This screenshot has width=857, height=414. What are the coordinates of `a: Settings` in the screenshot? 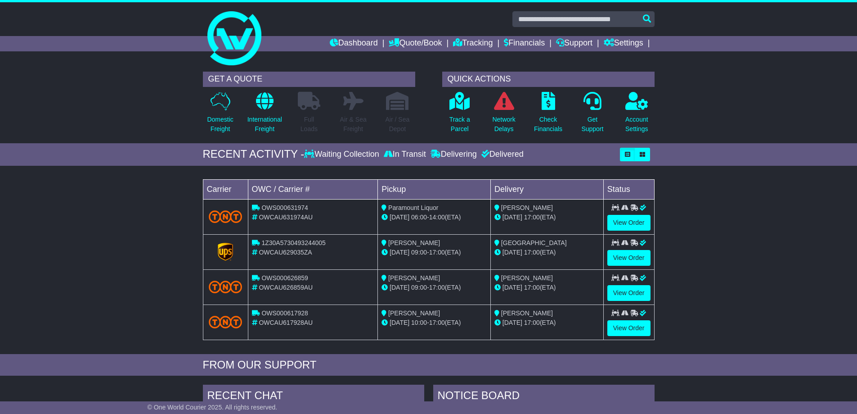 It's located at (624, 44).